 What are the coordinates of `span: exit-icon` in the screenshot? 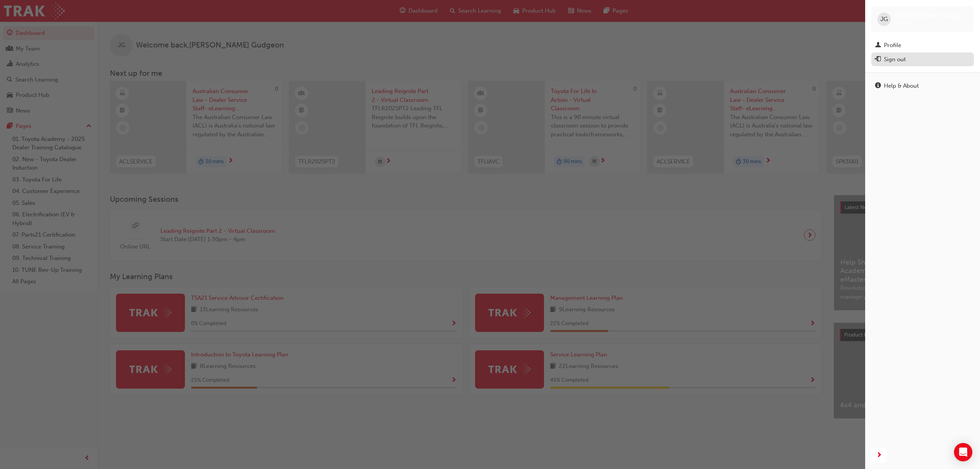 It's located at (878, 60).